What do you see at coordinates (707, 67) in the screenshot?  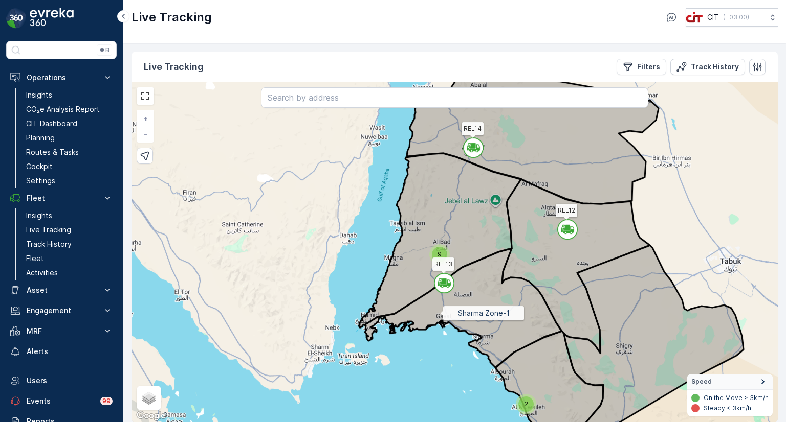 I see `button: Track History` at bounding box center [707, 67].